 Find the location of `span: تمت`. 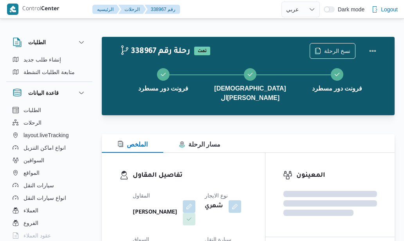

span: تمت is located at coordinates (202, 51).